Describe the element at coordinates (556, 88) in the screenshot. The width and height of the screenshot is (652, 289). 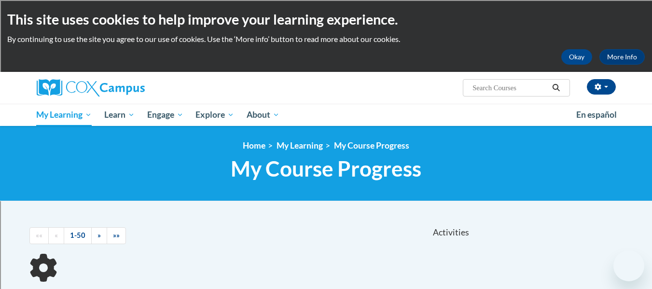
I see `button: Search` at that location.